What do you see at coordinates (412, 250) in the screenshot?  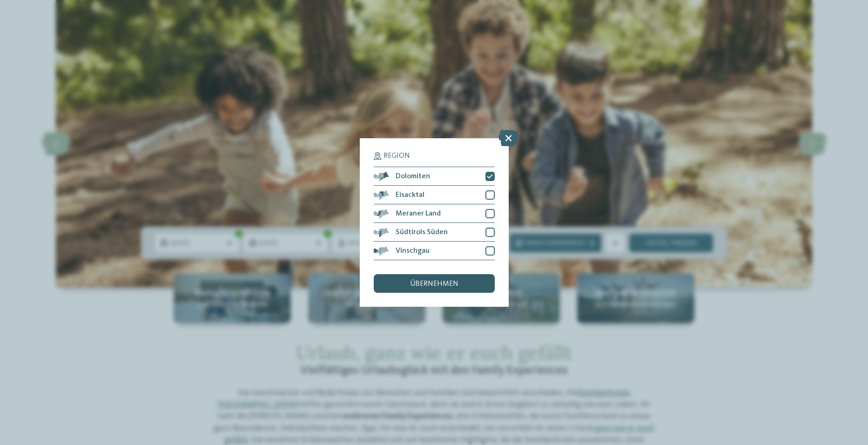 I see `span: Vinschgau` at bounding box center [412, 250].